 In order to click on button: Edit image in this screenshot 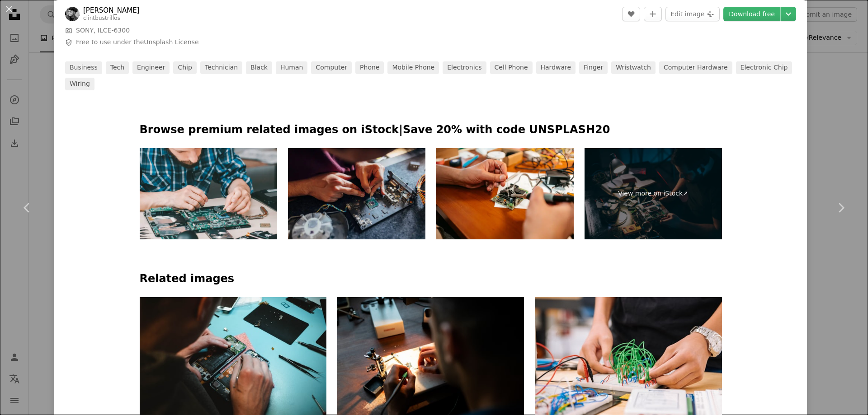, I will do `click(693, 14)`.